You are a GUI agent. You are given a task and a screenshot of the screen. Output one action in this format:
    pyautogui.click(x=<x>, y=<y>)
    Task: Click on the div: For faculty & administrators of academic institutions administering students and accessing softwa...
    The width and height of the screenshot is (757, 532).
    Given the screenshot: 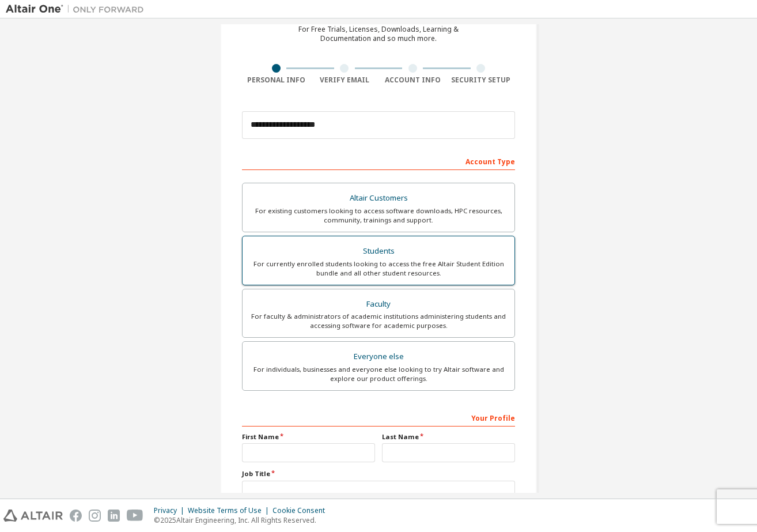 What is the action you would take?
    pyautogui.click(x=379, y=321)
    